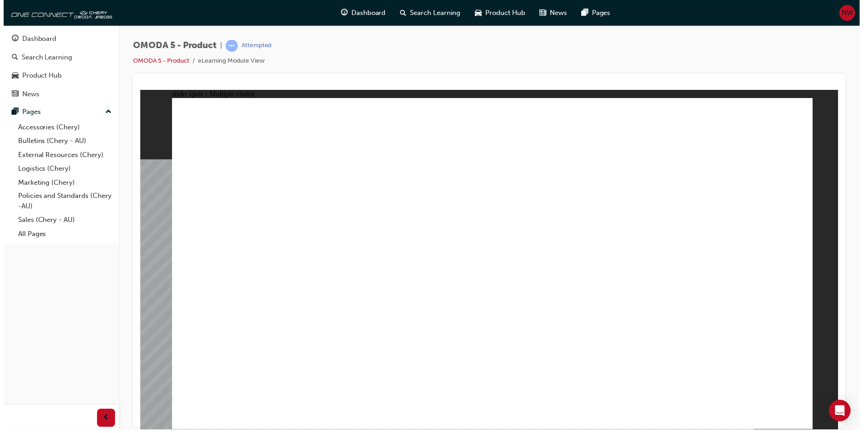  What do you see at coordinates (429, 13) in the screenshot?
I see `a: search-iconSearch Learning` at bounding box center [429, 13].